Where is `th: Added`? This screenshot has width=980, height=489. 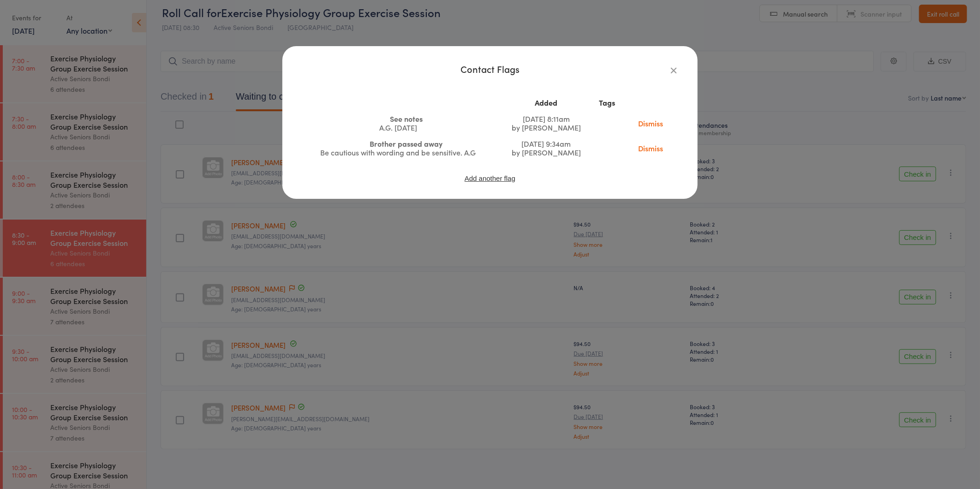 th: Added is located at coordinates (546, 102).